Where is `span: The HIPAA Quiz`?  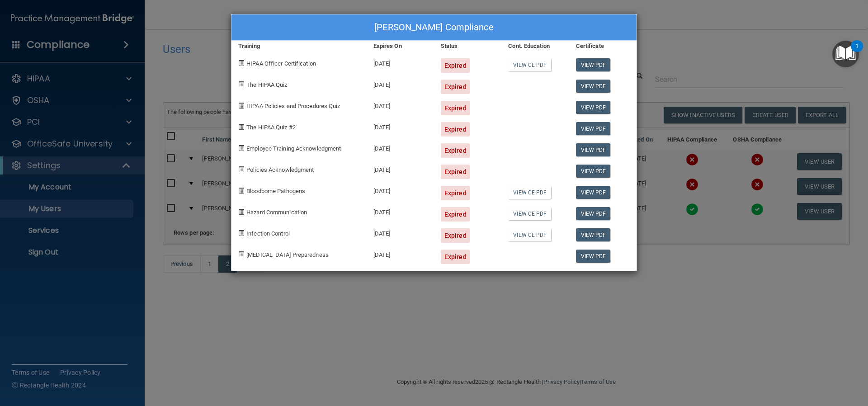
span: The HIPAA Quiz is located at coordinates (267, 85).